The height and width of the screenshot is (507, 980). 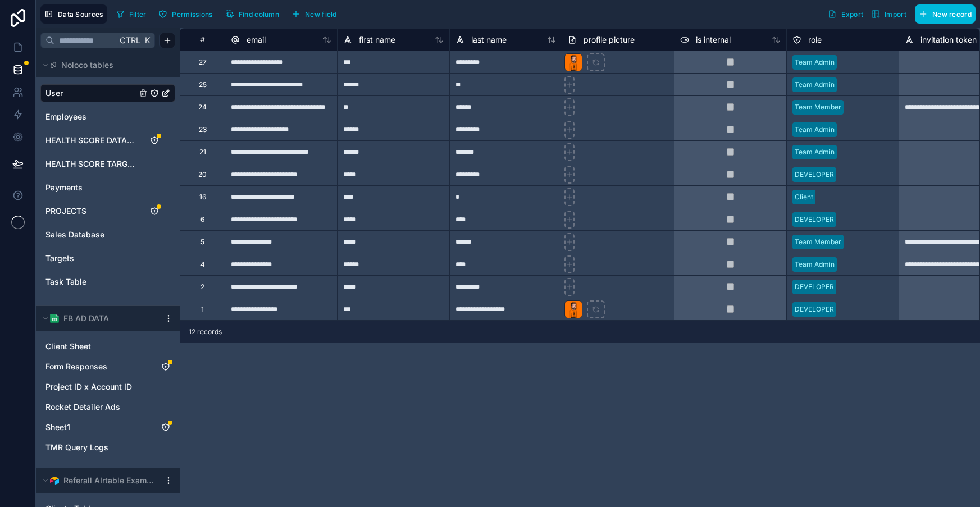 I want to click on div: 4, so click(x=203, y=265).